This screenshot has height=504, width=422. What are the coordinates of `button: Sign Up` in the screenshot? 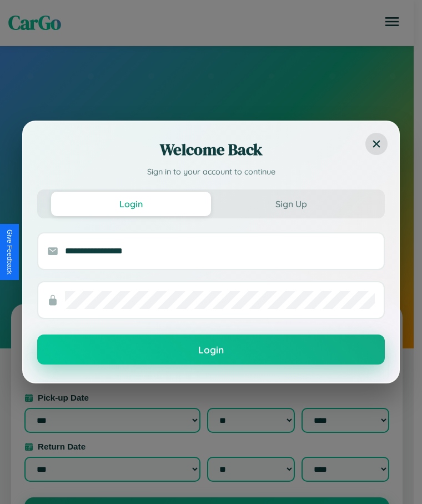 It's located at (291, 203).